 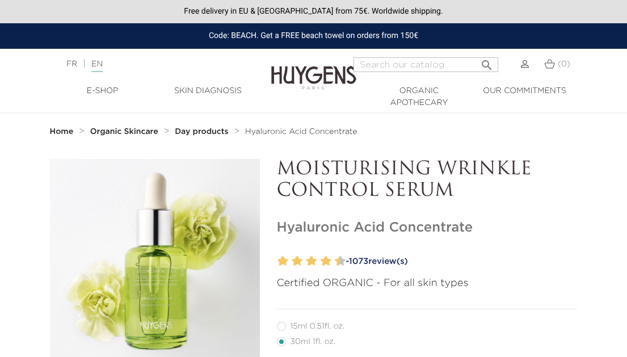 What do you see at coordinates (359, 261) in the screenshot?
I see `span: 1073` at bounding box center [359, 261].